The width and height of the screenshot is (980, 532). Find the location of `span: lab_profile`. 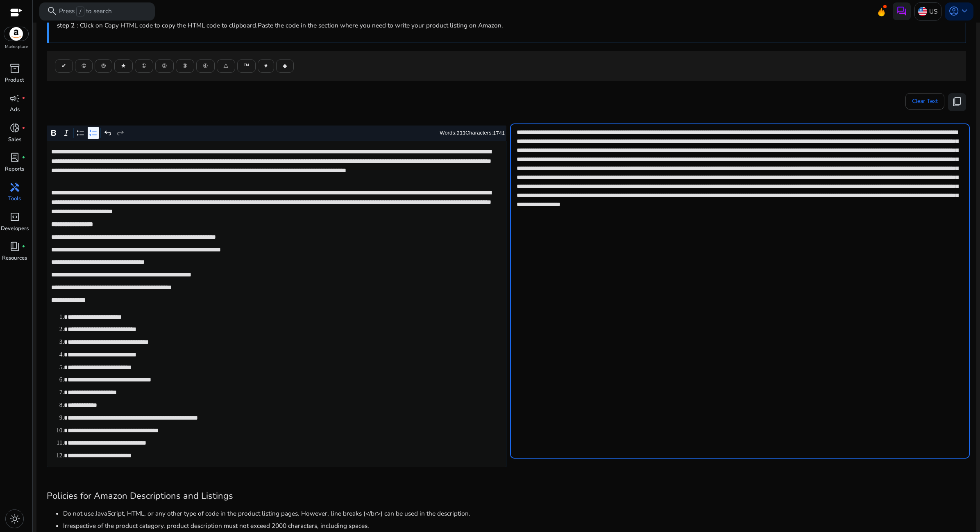

span: lab_profile is located at coordinates (15, 158).